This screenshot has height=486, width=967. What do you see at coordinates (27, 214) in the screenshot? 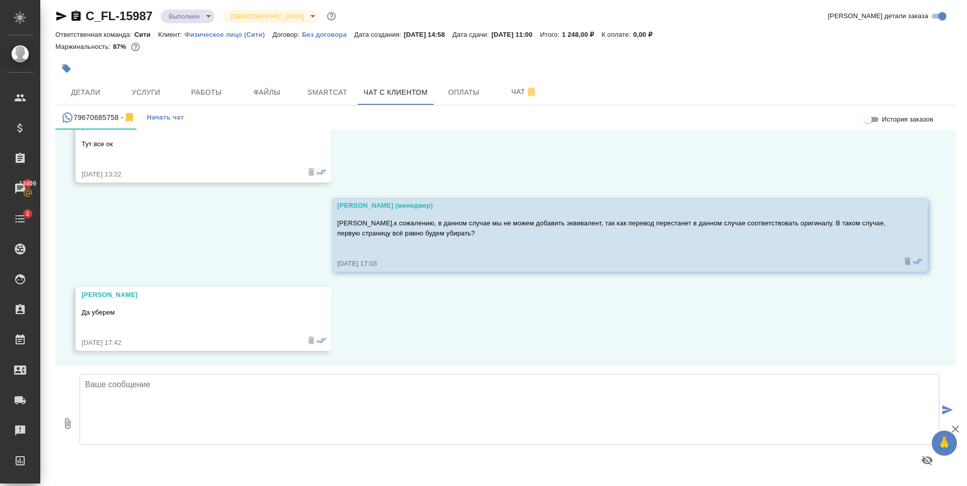
I see `span: 2` at bounding box center [27, 214].